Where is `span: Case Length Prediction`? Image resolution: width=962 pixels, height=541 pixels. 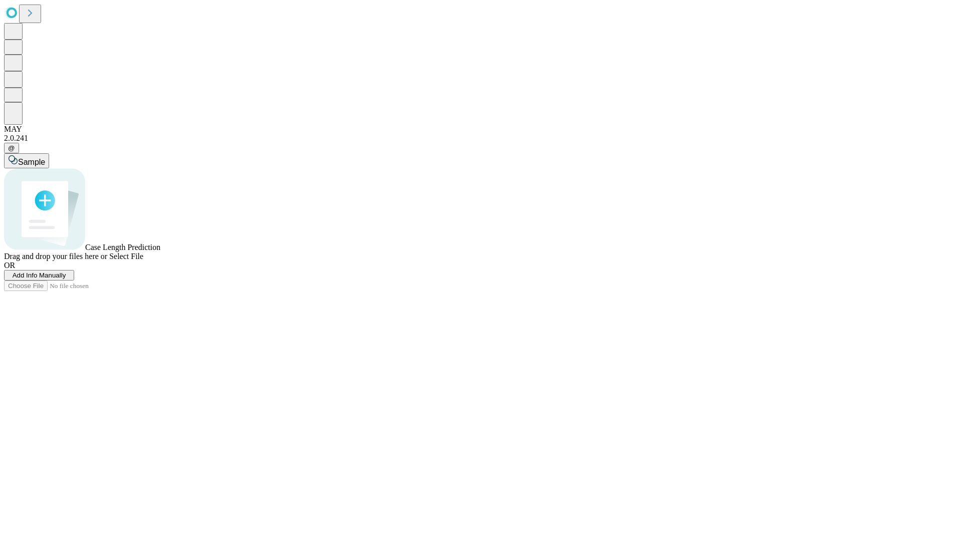 span: Case Length Prediction is located at coordinates (123, 247).